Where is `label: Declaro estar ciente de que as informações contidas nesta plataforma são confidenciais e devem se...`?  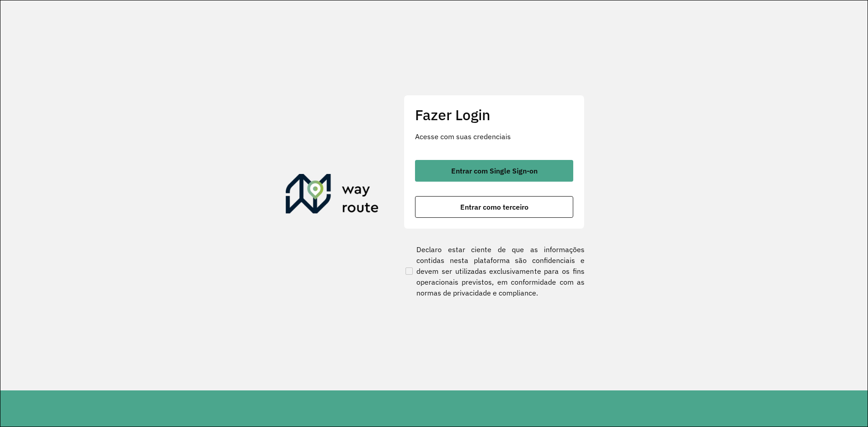 label: Declaro estar ciente de que as informações contidas nesta plataforma são confidenciais e devem se... is located at coordinates (494, 271).